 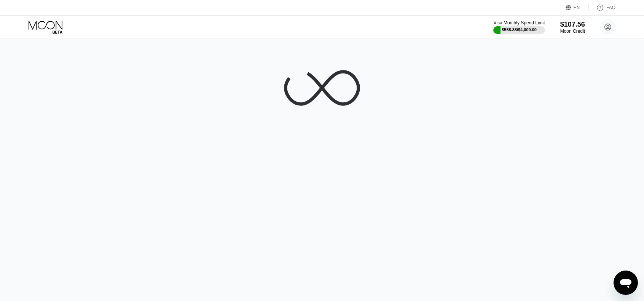 What do you see at coordinates (519, 27) in the screenshot?
I see `div: Visa Monthly Spend Limit$558.88/$4,000.00` at bounding box center [519, 27].